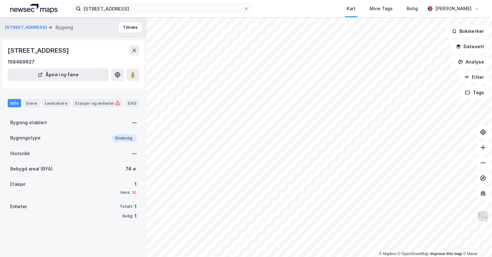 Image resolution: width=492 pixels, height=257 pixels. Describe the element at coordinates (127, 207) in the screenshot. I see `div: Totalt:` at that location.